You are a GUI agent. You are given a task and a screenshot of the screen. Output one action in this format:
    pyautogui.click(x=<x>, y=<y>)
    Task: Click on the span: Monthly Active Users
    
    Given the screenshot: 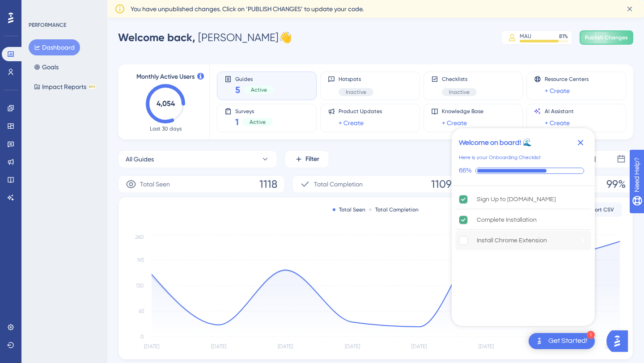 What is the action you would take?
    pyautogui.click(x=165, y=77)
    